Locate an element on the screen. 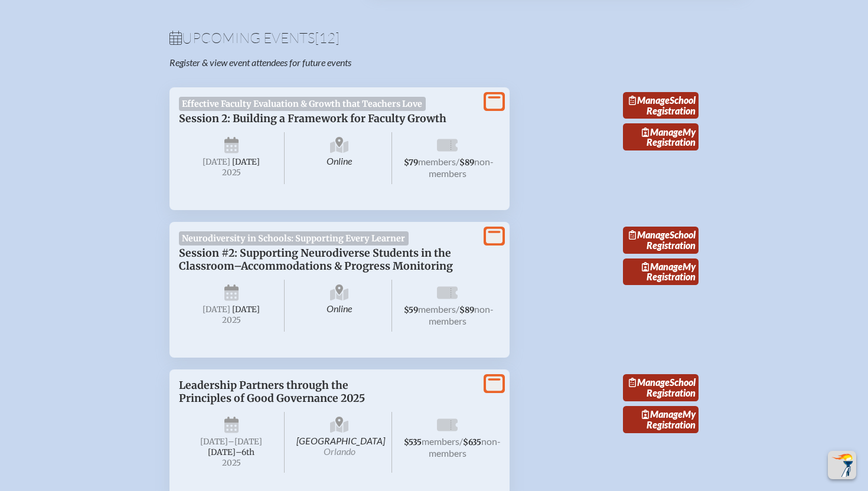 The image size is (868, 491). span: $79 is located at coordinates (411, 162).